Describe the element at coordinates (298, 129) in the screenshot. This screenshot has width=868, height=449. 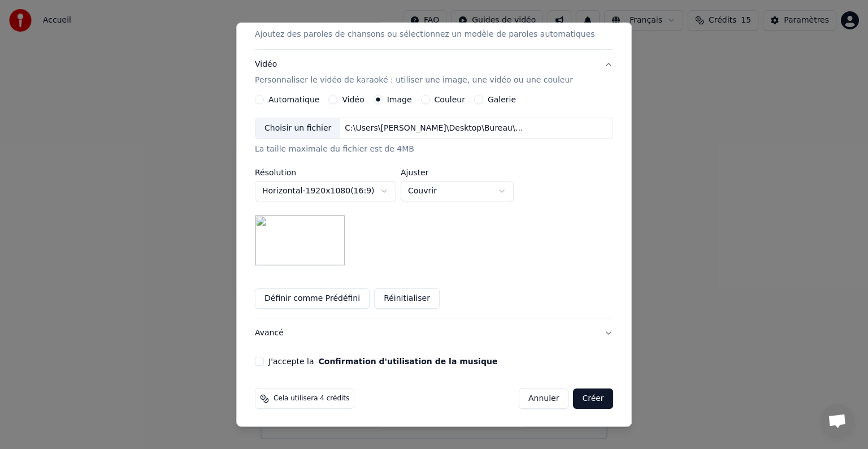
I see `div: Choisir un fichier` at that location.